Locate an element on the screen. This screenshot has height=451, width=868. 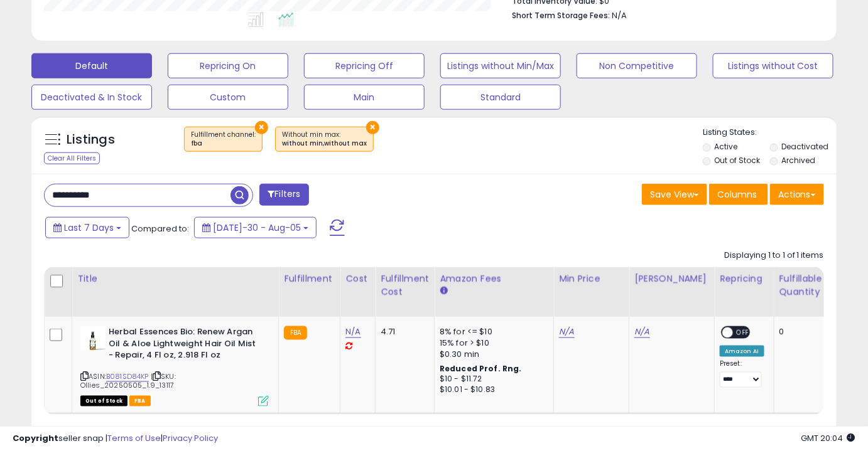
button: Filters is located at coordinates (284, 195).